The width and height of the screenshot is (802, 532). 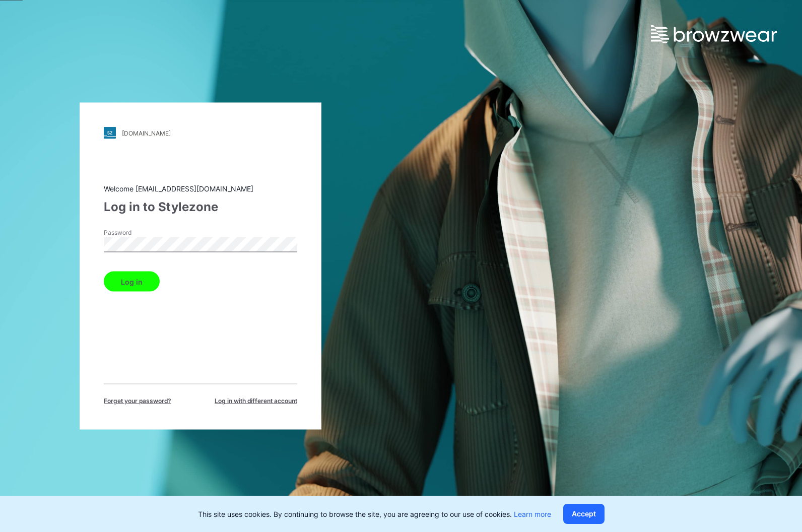 I want to click on span: Log in with different account, so click(x=256, y=401).